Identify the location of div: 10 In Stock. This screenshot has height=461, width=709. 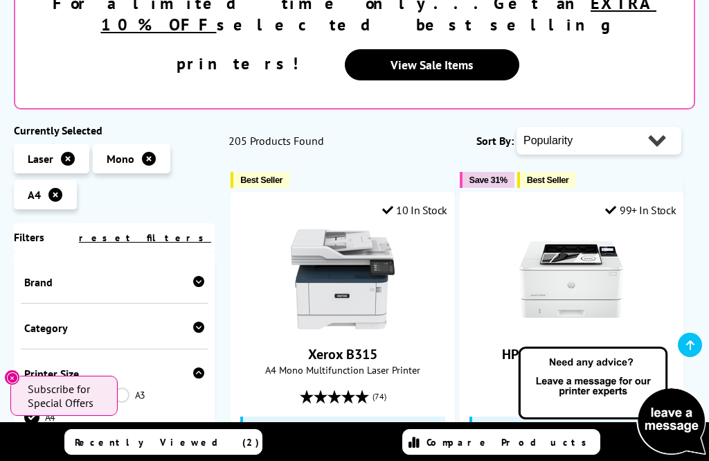
(415, 210).